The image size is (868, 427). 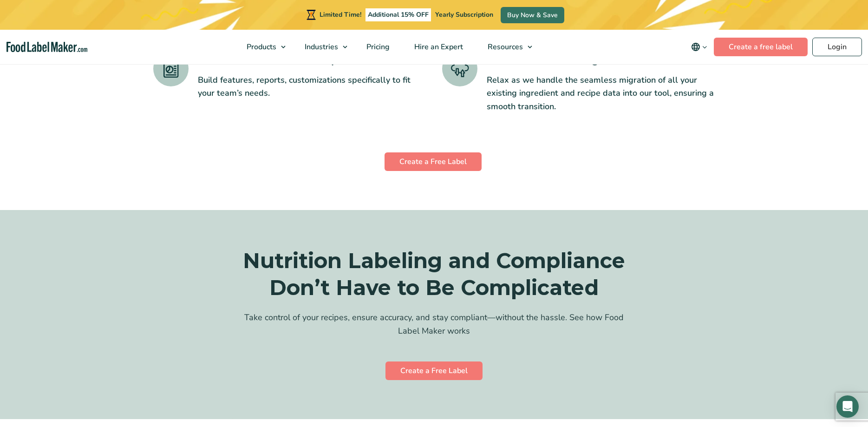 What do you see at coordinates (506, 47) in the screenshot?
I see `a: Resources` at bounding box center [506, 47].